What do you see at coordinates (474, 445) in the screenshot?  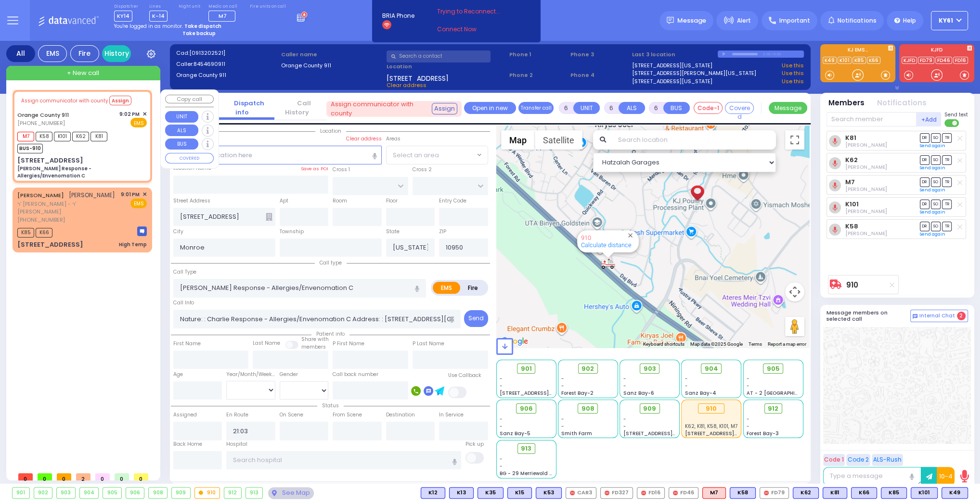 I see `label: Pick up` at bounding box center [474, 445].